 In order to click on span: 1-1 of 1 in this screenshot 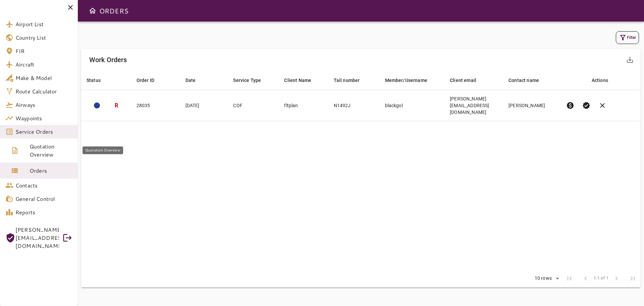, I will do `click(602, 278)`.